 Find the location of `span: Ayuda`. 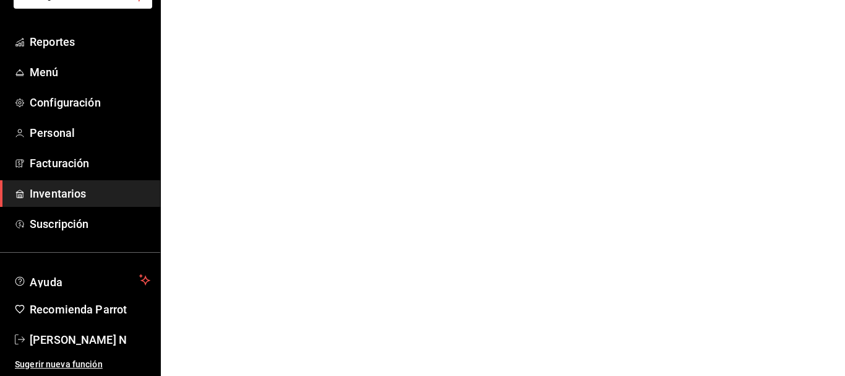

span: Ayuda is located at coordinates (82, 280).